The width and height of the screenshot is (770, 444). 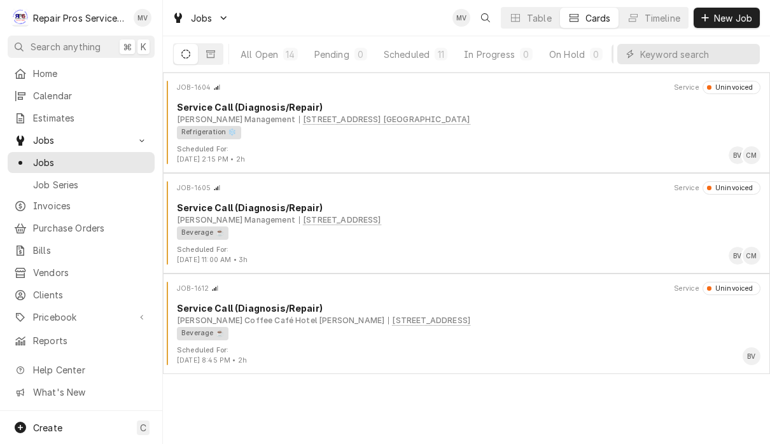 I want to click on div: Card Header Secondary Content, so click(x=717, y=288).